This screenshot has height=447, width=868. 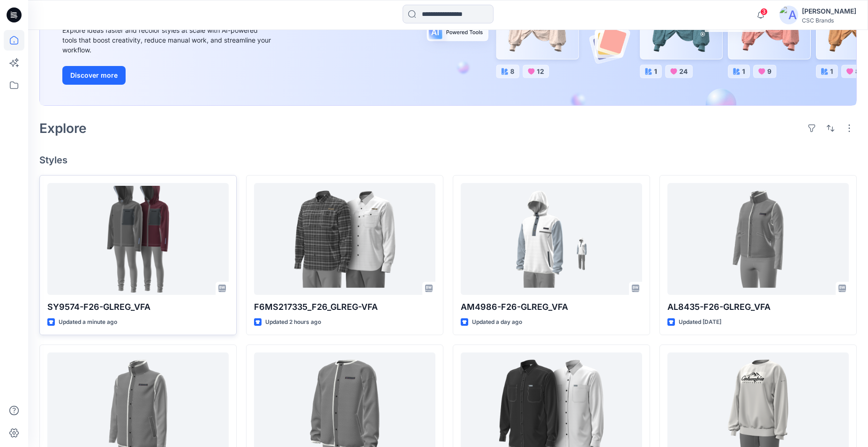 I want to click on img: avatar, so click(x=789, y=15).